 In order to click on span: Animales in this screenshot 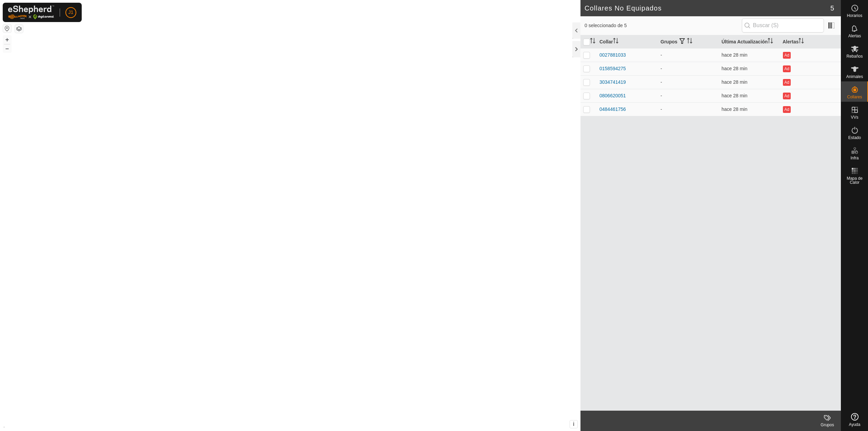, I will do `click(854, 76)`.